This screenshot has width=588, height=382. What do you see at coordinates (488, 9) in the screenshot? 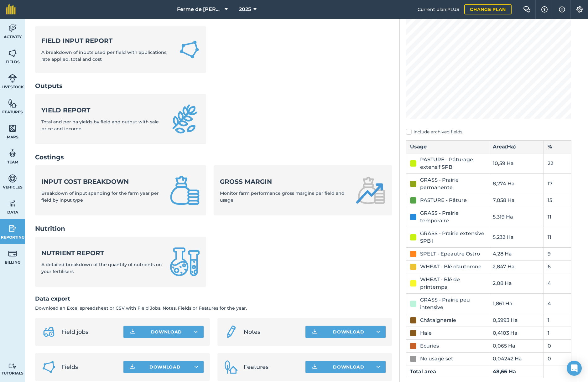
I see `a: Change plan` at bounding box center [488, 9].